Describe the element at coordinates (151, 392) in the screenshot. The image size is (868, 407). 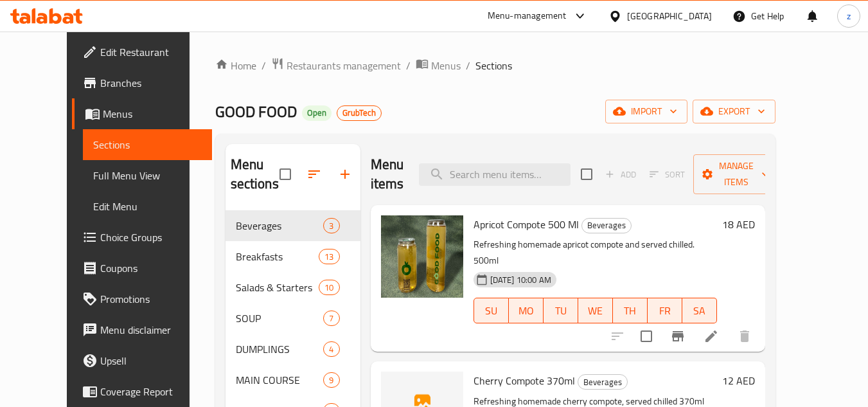
I see `span: Coverage Report` at that location.